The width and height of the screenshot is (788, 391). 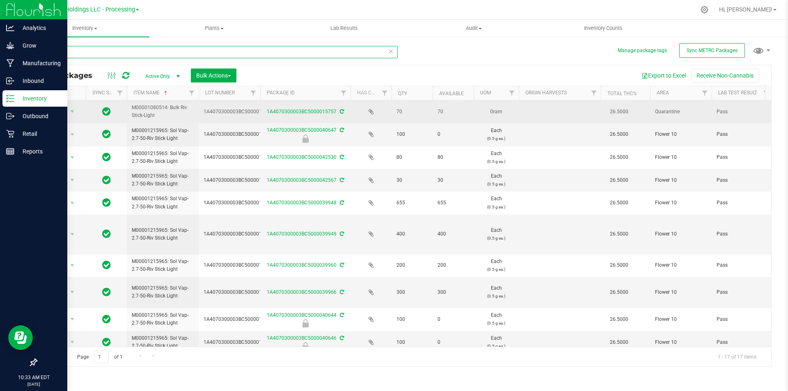 I want to click on span: Lab Results, so click(x=344, y=28).